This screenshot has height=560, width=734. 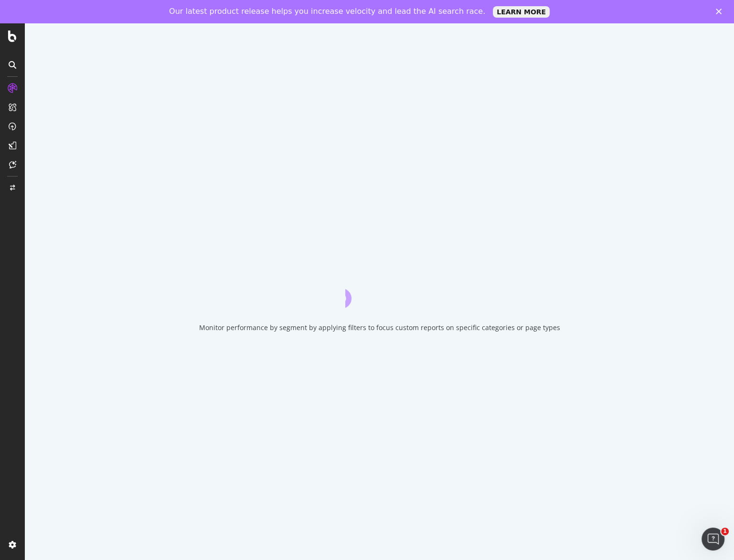 I want to click on div: animation, so click(x=379, y=290).